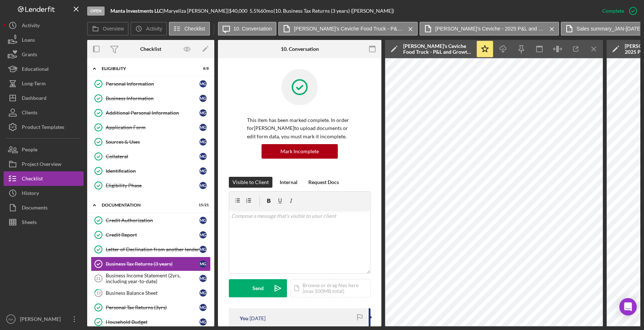  What do you see at coordinates (44, 69) in the screenshot?
I see `button: Educational` at bounding box center [44, 69].